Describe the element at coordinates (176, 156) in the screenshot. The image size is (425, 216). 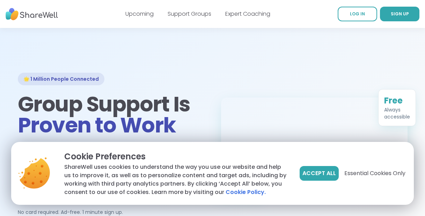
I see `p: Cookie Preferences` at that location.